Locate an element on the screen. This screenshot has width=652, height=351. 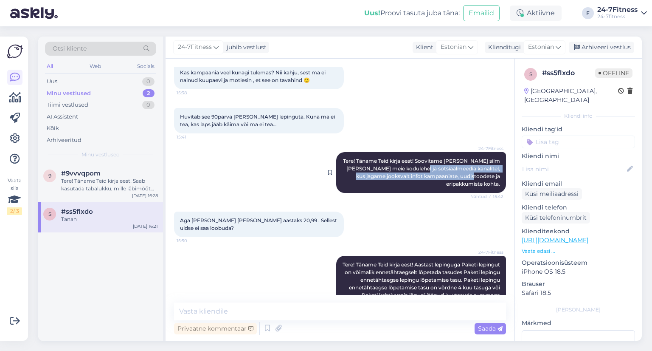
p: Vaata edasi ... is located at coordinates (578, 251).